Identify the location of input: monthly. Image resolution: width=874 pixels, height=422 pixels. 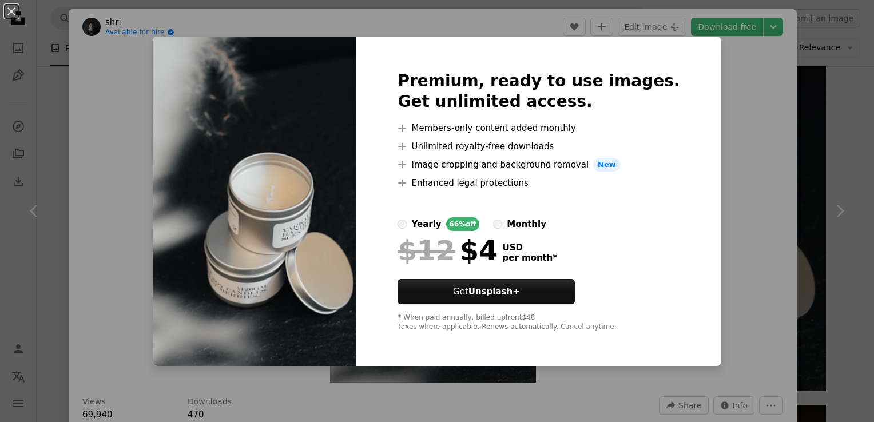
(498, 224).